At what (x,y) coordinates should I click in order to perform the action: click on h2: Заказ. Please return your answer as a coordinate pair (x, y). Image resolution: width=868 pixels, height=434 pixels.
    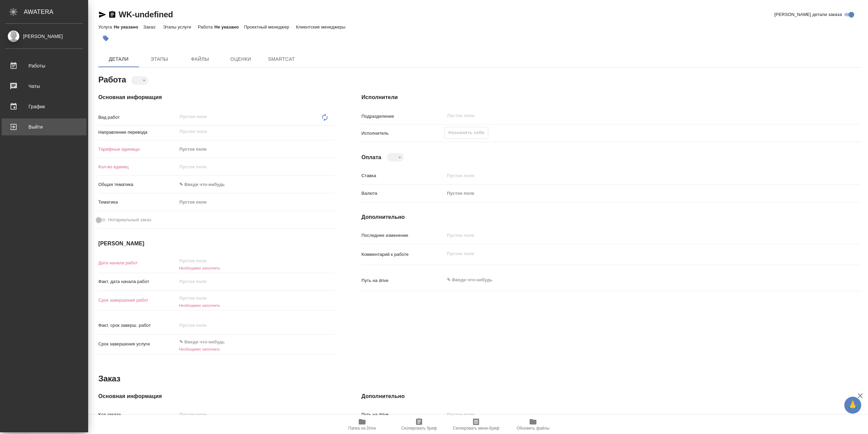
    Looking at the image, I should click on (109, 379).